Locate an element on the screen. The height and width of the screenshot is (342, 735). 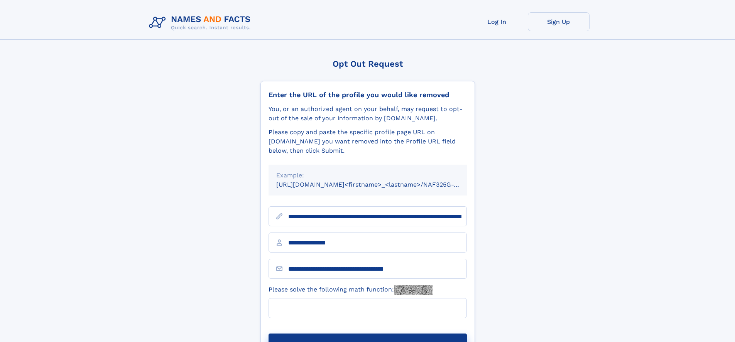
div: Example: is located at coordinates (368, 176).